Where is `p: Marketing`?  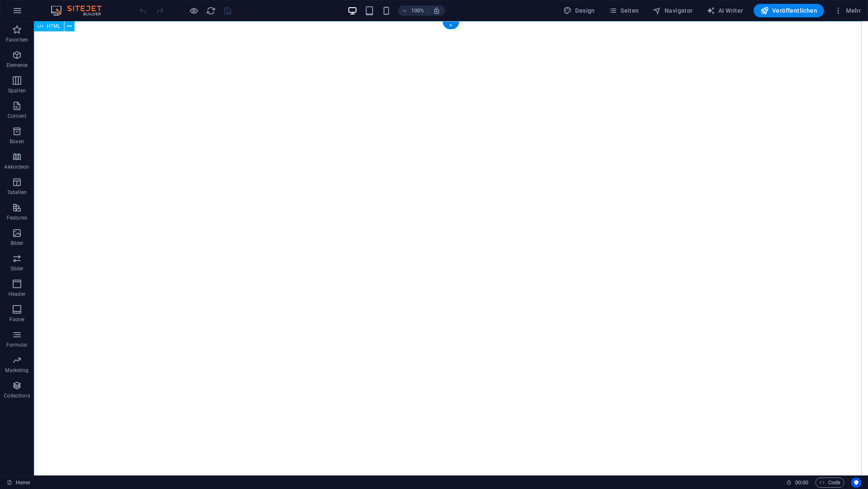 p: Marketing is located at coordinates (17, 370).